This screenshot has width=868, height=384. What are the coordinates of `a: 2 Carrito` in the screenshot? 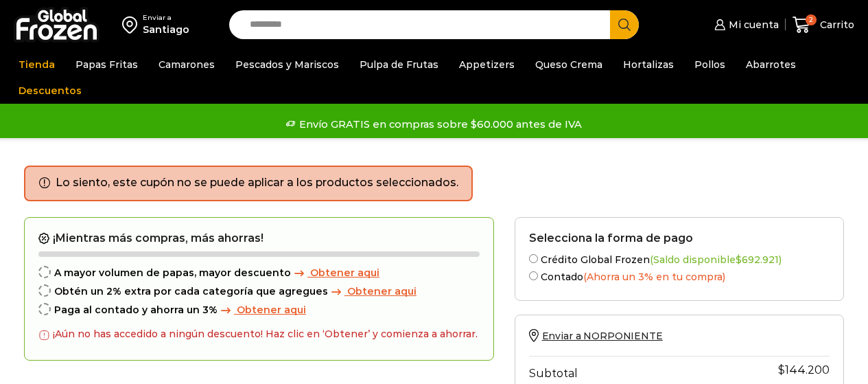 It's located at (823, 25).